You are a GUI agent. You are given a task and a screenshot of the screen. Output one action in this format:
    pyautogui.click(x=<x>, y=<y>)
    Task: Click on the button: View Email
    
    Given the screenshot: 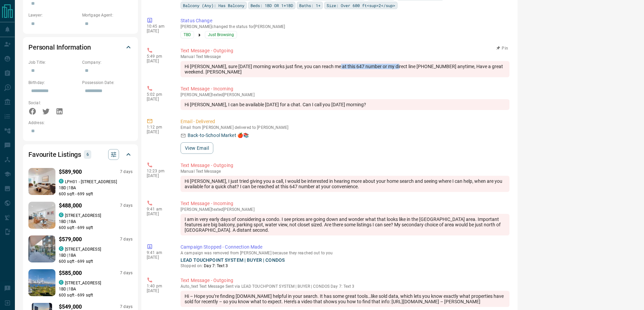 What is the action you would take?
    pyautogui.click(x=197, y=148)
    